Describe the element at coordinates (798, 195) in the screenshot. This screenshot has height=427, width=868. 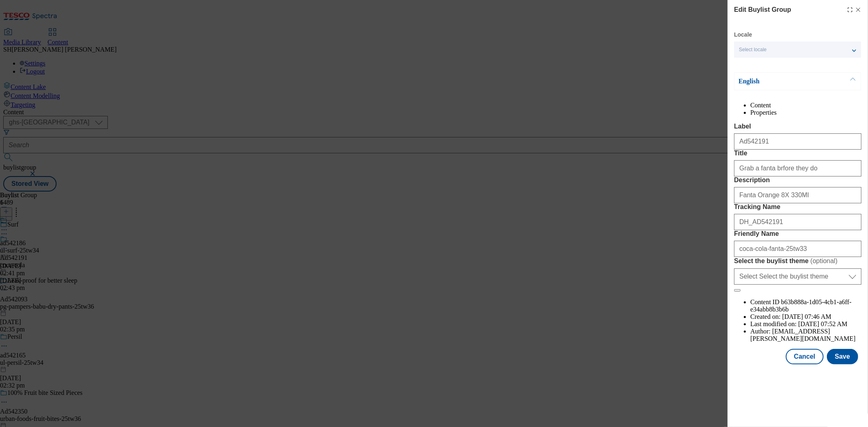
I see `input: Enter Description` at that location.